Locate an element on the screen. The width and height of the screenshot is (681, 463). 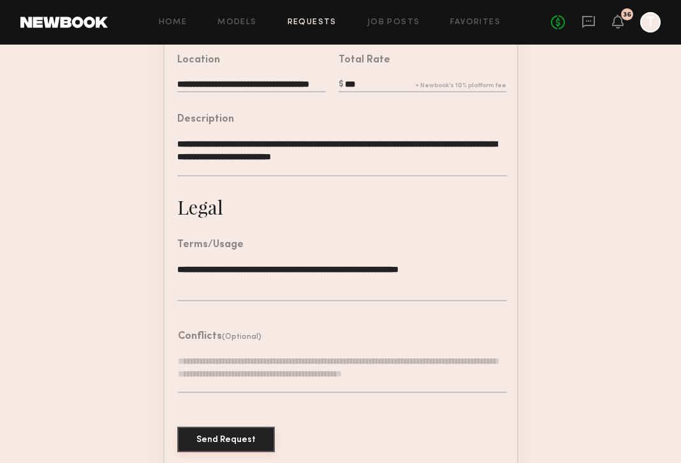
span: (Optional) is located at coordinates (242, 337).